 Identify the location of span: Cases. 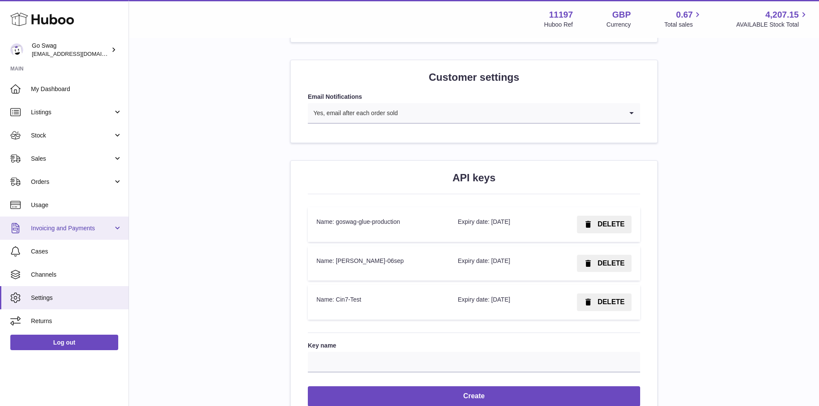
(76, 251).